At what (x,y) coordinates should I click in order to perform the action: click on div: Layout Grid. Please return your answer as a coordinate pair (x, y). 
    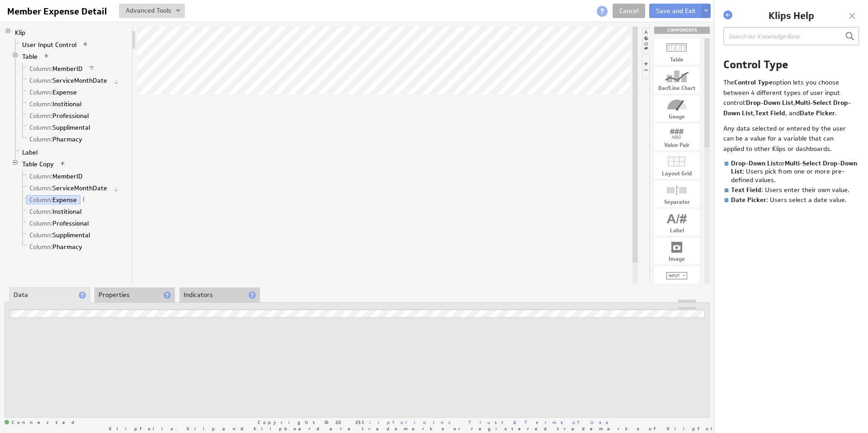
    Looking at the image, I should click on (677, 174).